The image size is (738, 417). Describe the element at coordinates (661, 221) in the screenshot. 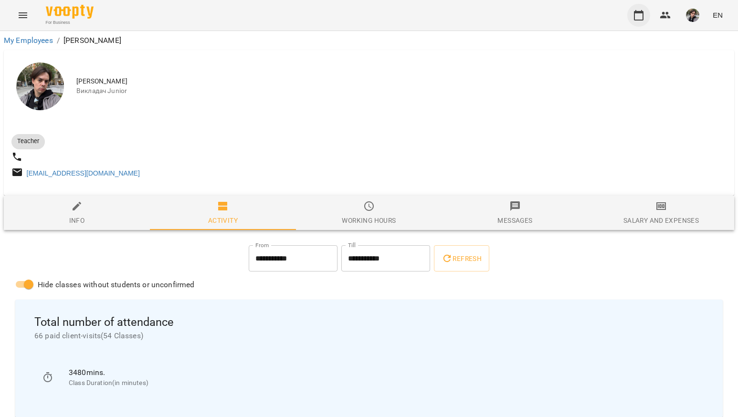

I see `div: Salary and Expenses` at that location.